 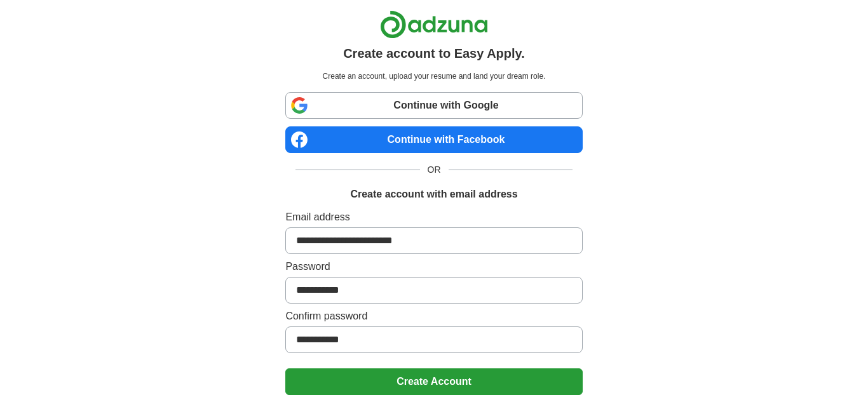 I want to click on img: Adzuna logo, so click(x=434, y=24).